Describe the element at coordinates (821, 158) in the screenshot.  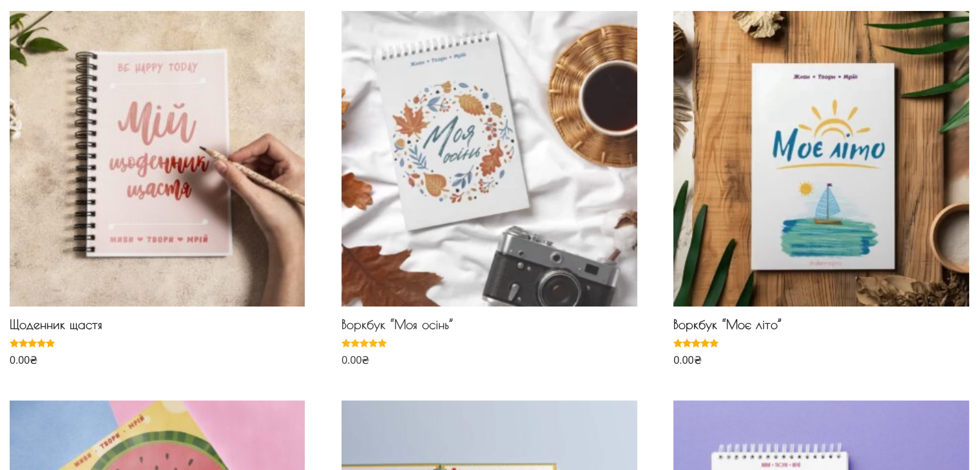
I see `img: Воркбук "Моє літо"` at that location.